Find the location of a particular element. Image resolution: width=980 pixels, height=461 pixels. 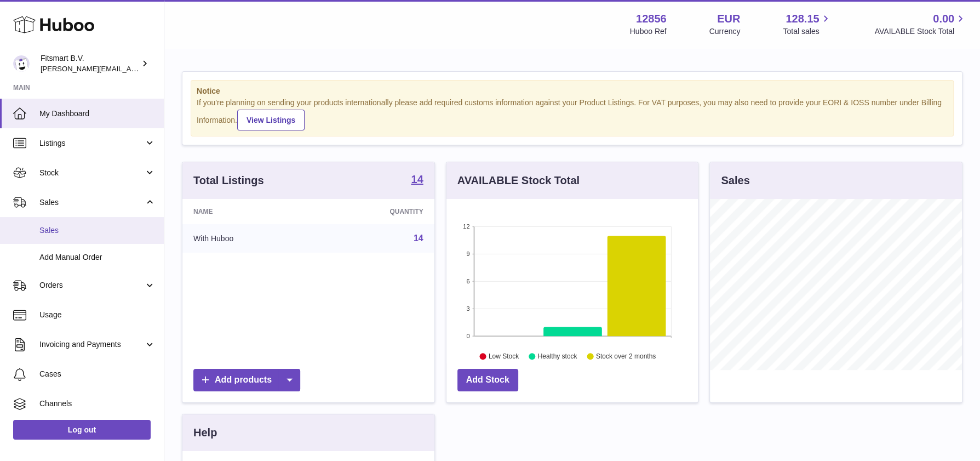

text: Stock over 2 months is located at coordinates (626, 356).